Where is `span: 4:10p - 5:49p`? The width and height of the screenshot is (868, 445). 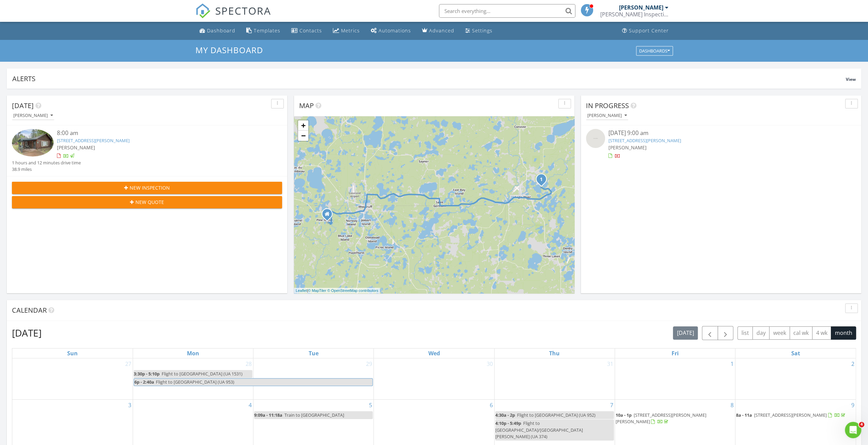
span: 4:10p - 5:49p is located at coordinates (508, 424).